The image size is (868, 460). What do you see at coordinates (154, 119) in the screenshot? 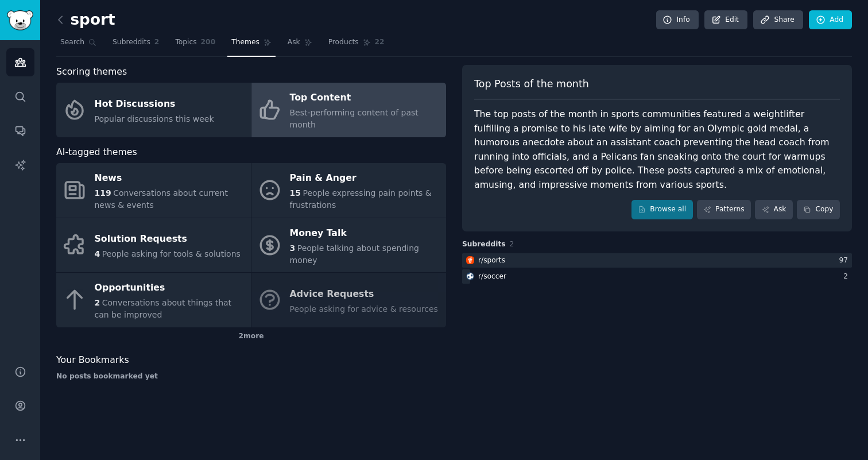
I see `span: Popular discussions this week` at bounding box center [154, 119].